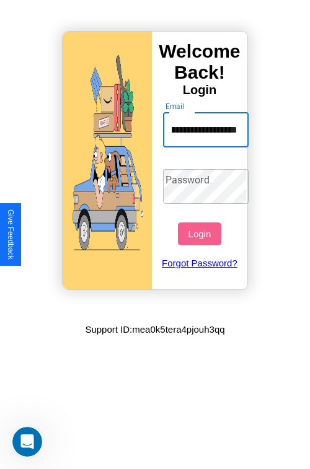 The width and height of the screenshot is (310, 469). What do you see at coordinates (107, 160) in the screenshot?
I see `img: gif` at bounding box center [107, 160].